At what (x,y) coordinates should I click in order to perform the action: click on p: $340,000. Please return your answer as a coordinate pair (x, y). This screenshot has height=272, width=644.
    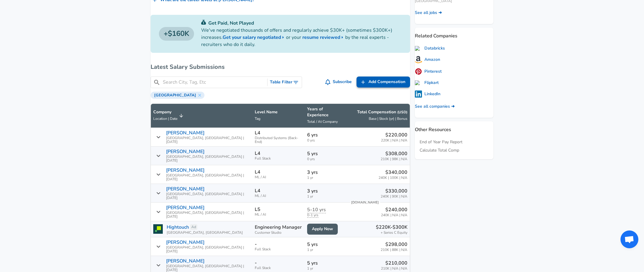
    Looking at the image, I should click on (392, 172).